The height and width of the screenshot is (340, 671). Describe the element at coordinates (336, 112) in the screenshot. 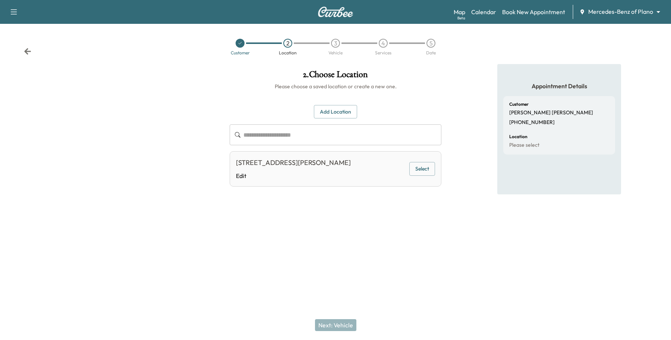

I see `button: Add Location` at that location.